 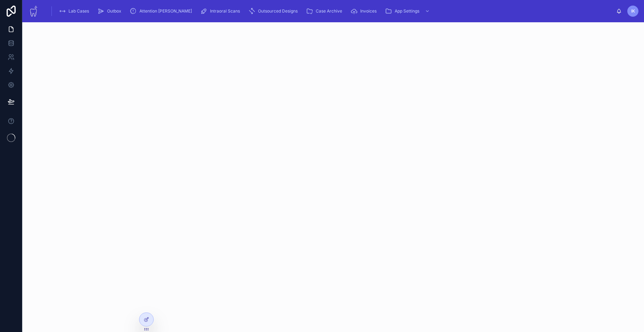 What do you see at coordinates (114, 11) in the screenshot?
I see `span: Outbox` at bounding box center [114, 11].